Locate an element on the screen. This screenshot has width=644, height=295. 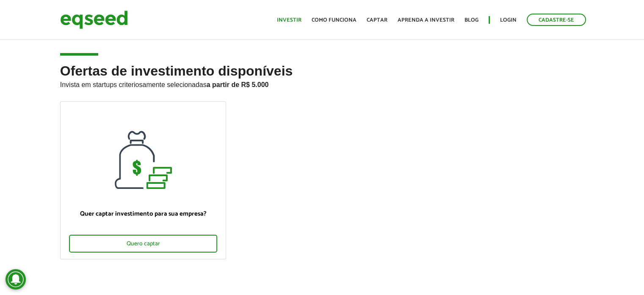
img: EqSeed is located at coordinates (94, 19).